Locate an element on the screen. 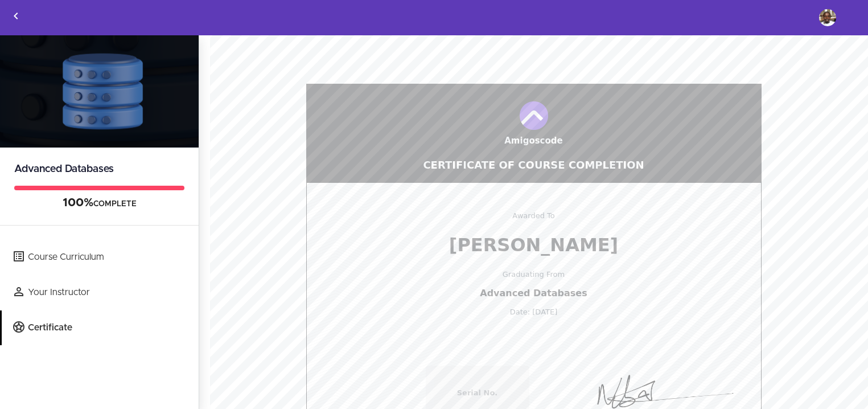  span: Serial No. is located at coordinates (477, 393).